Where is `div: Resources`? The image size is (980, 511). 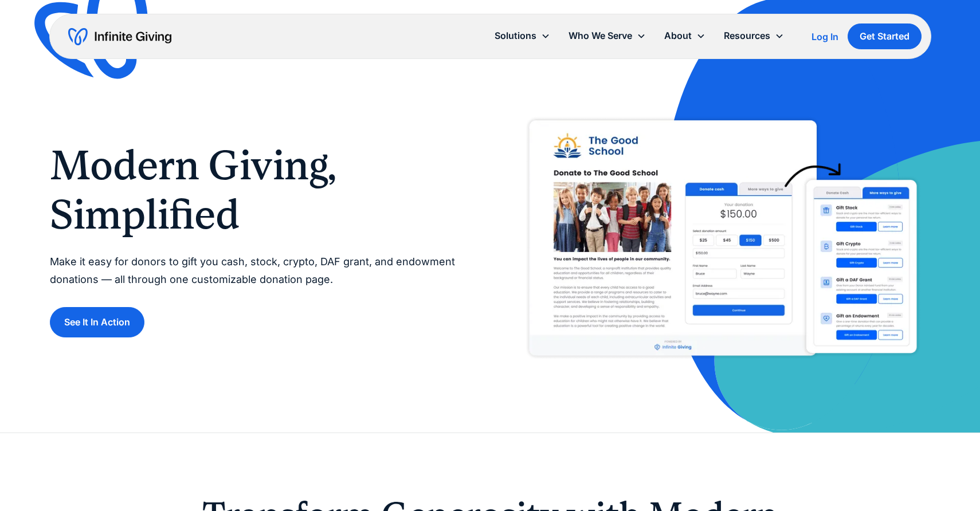
div: Resources is located at coordinates (747, 35).